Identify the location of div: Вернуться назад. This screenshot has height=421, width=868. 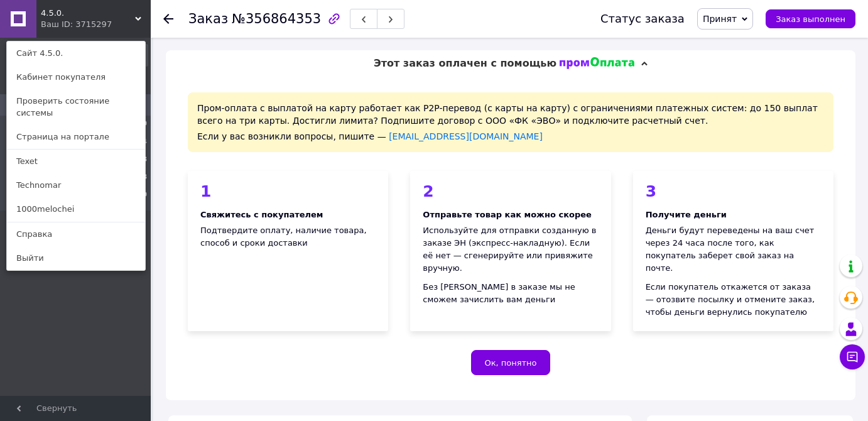
(169, 19).